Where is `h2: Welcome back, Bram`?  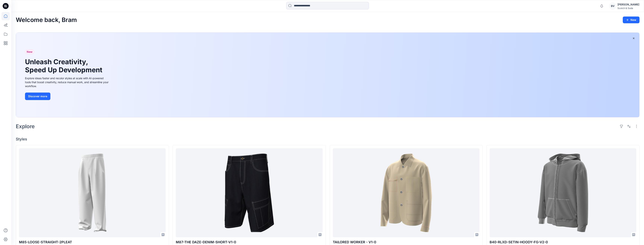
h2: Welcome back, Bram is located at coordinates (46, 20).